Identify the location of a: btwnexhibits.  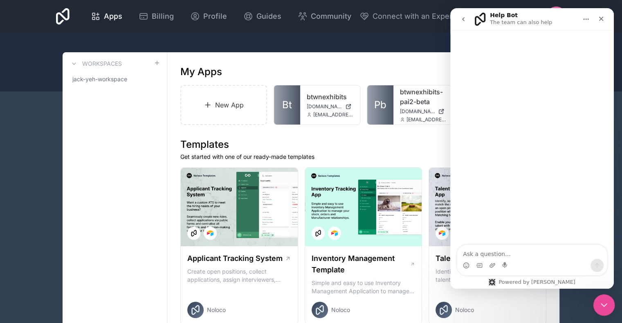
(330, 97).